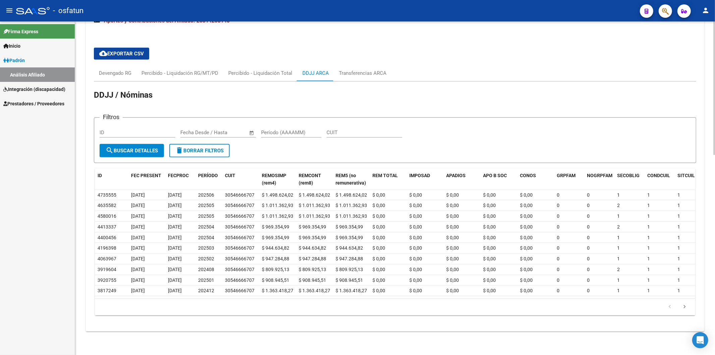  I want to click on span: 202504, so click(206, 237).